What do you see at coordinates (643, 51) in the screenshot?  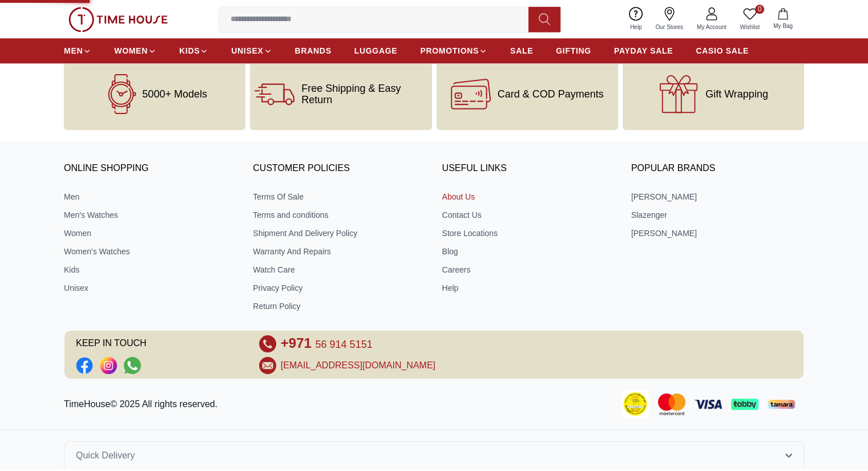 I see `a: PAYDAY SALE` at bounding box center [643, 51].